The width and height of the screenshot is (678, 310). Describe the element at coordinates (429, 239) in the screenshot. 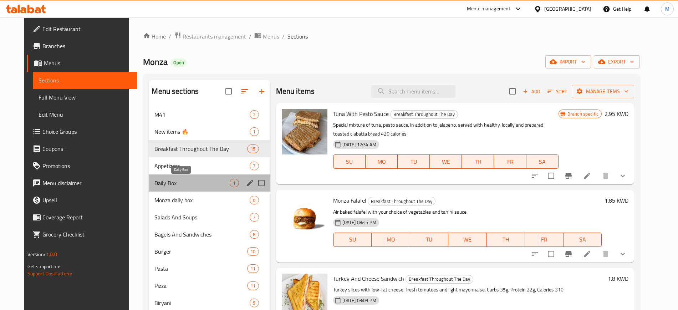

I see `span: TU` at that location.